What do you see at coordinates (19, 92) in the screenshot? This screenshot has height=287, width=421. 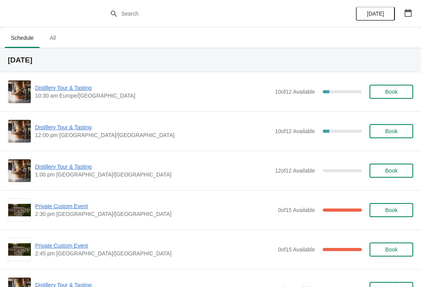 I see `img: Distillery Tour & Tasting | | 10:30 am Europe/London` at bounding box center [19, 92].